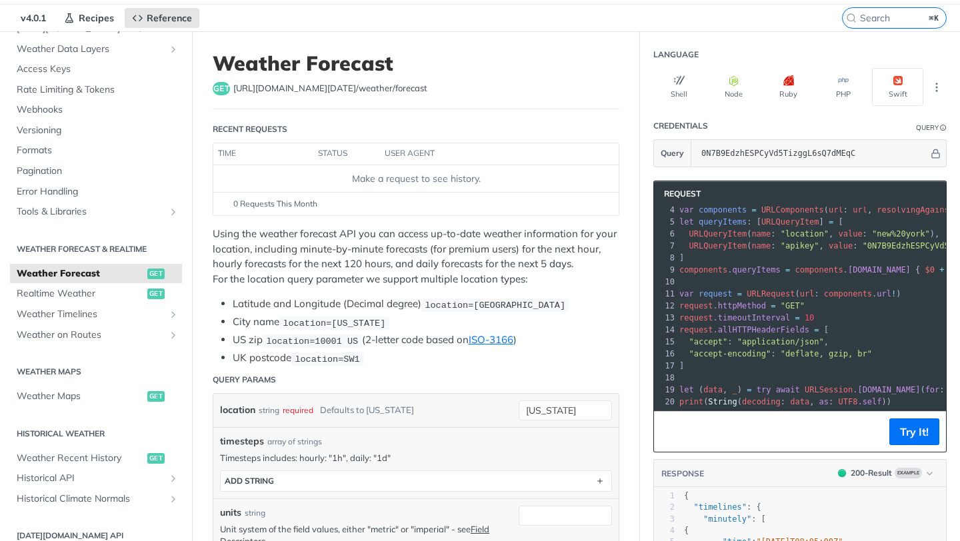 The width and height of the screenshot is (960, 541). What do you see at coordinates (665, 294) in the screenshot?
I see `div: 11` at bounding box center [665, 294].